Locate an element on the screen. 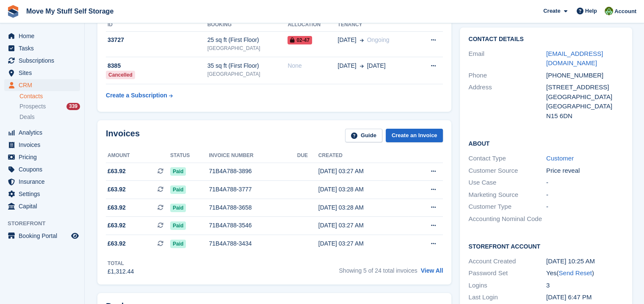  a: Prospects 339 is located at coordinates (50, 106).